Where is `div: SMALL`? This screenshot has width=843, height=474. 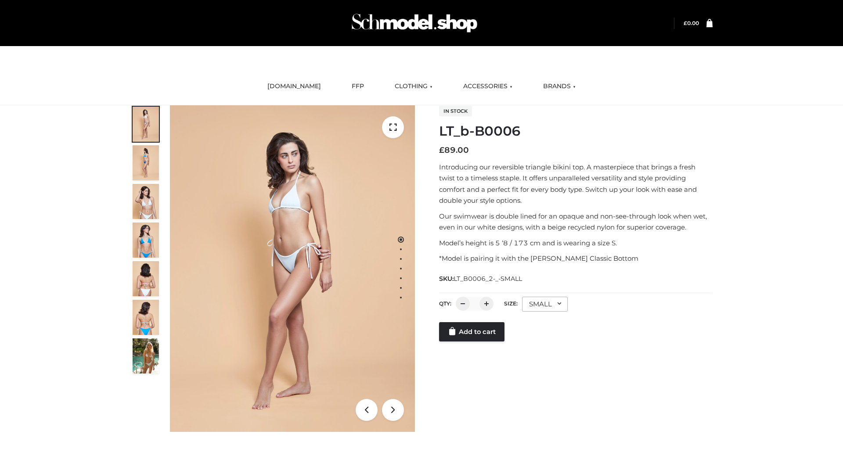
div: SMALL is located at coordinates (545, 304).